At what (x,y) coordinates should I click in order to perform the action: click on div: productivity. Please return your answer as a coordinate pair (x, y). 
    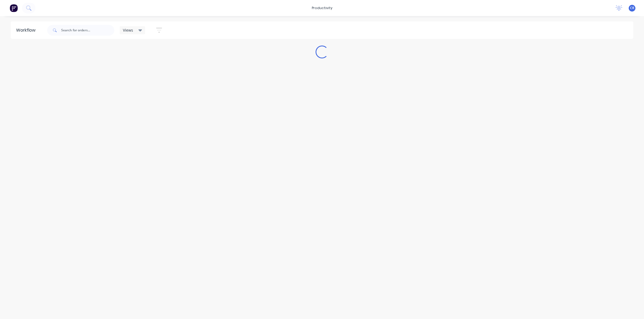
    Looking at the image, I should click on (322, 8).